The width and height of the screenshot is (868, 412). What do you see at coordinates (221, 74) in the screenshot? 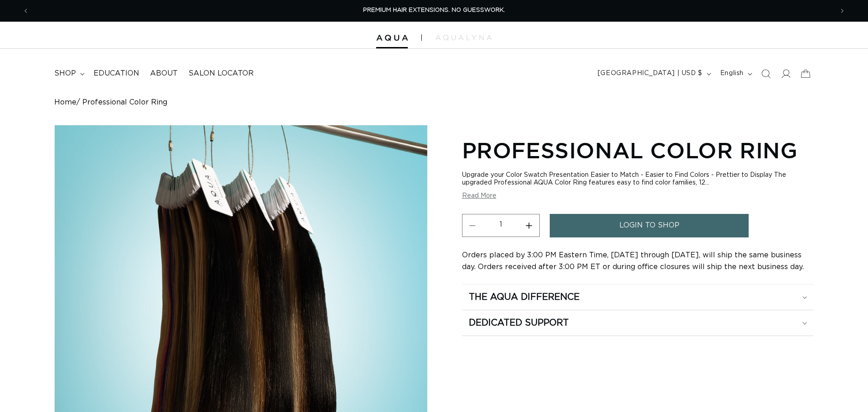
I see `a: Salon Locator` at bounding box center [221, 74].